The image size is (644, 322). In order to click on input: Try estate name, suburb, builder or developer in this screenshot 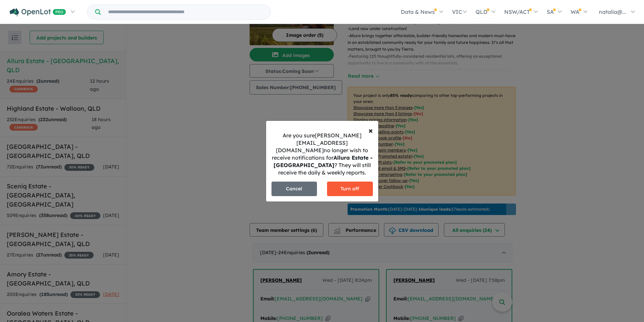, I will do `click(185, 12)`.